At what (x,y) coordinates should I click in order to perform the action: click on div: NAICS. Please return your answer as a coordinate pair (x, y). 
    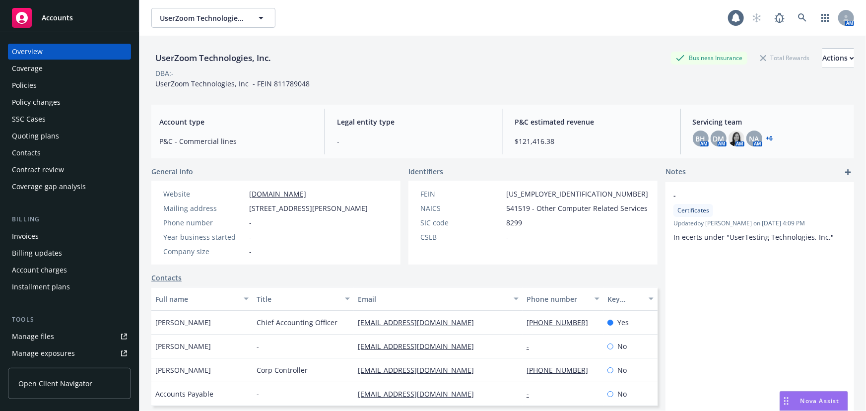
    Looking at the image, I should click on (461, 208).